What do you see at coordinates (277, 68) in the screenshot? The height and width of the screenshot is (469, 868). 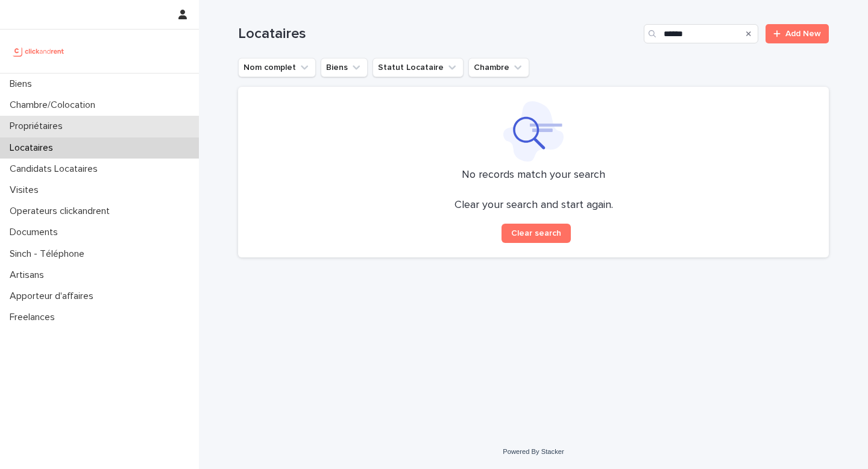 I see `button: Nom complet` at bounding box center [277, 68].